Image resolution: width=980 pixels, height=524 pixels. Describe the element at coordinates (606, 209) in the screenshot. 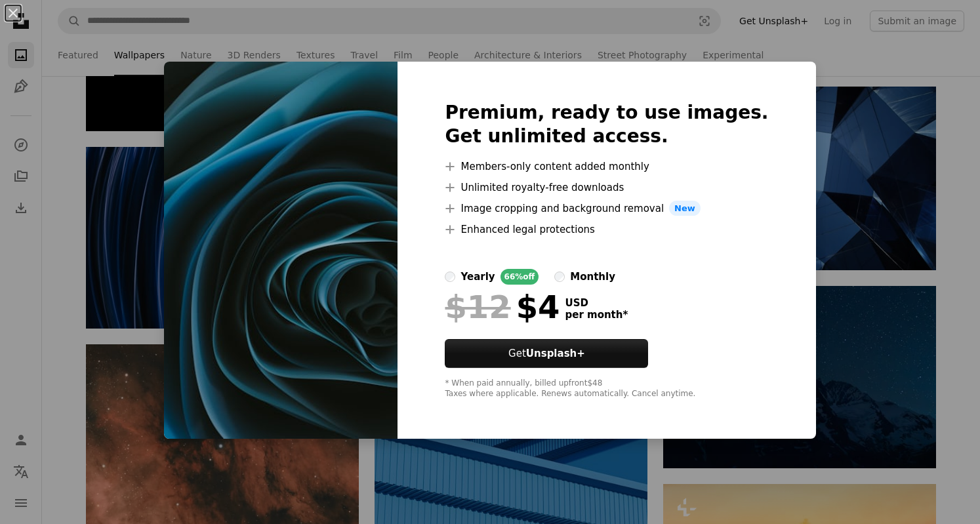

I see `li: Image cropping and background removal` at that location.